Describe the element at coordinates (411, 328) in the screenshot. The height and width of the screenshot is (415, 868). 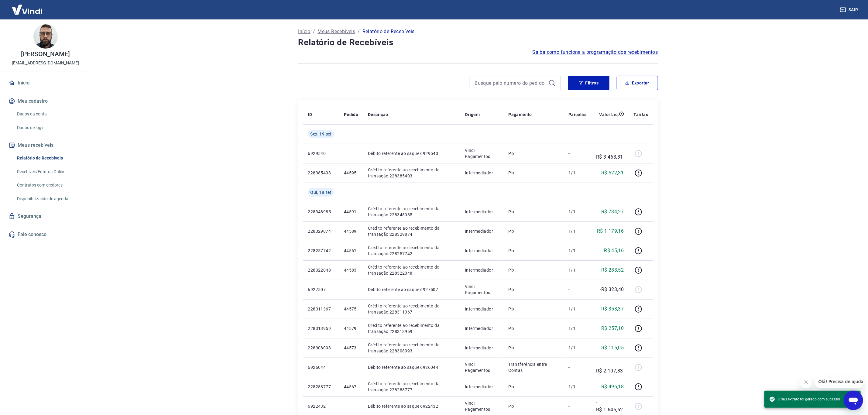
I see `p: Crédito referente ao recebimento da transação 228313959` at that location.